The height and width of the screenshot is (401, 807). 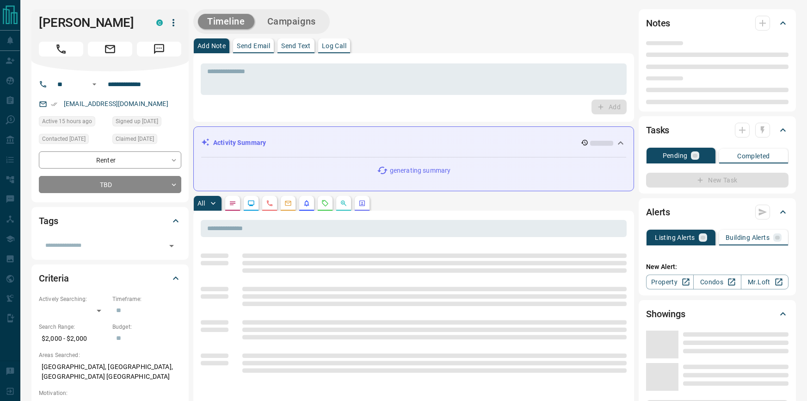 What do you see at coordinates (765, 282) in the screenshot?
I see `a: Mr.Loft` at bounding box center [765, 282].